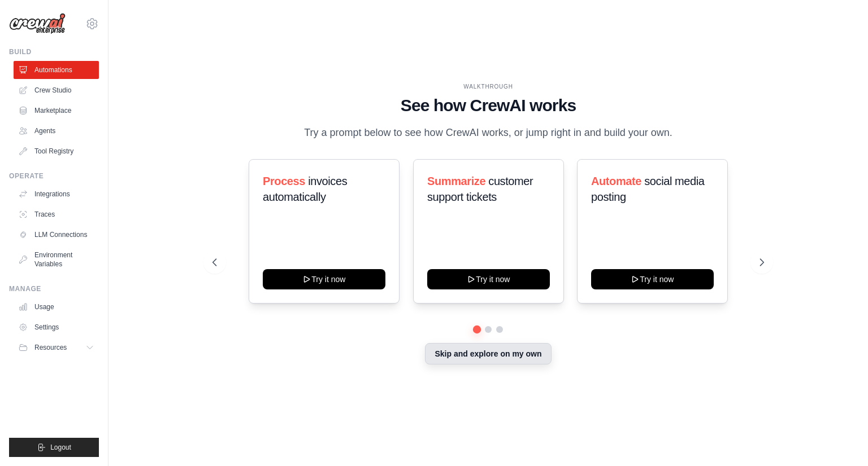 The height and width of the screenshot is (466, 868). What do you see at coordinates (54, 448) in the screenshot?
I see `button: Logout` at bounding box center [54, 448].